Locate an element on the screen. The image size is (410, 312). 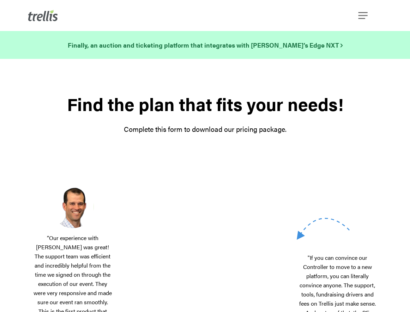
p: Complete this form to download our pricing package. is located at coordinates (205, 129).